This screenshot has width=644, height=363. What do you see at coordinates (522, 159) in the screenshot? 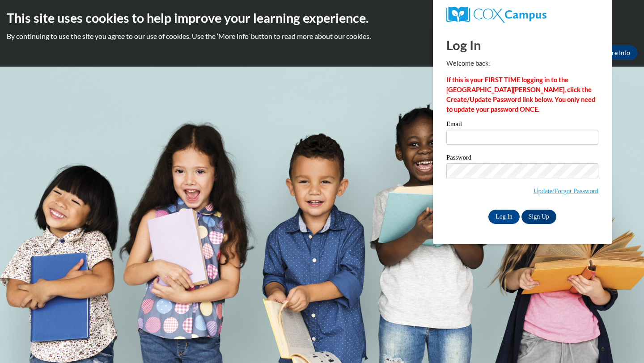
I see `label: Password` at bounding box center [522, 159].